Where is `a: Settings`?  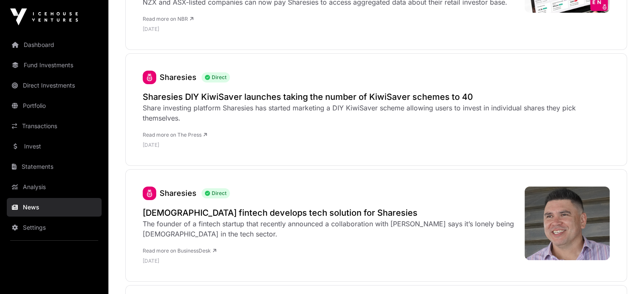 a: Settings is located at coordinates (54, 227).